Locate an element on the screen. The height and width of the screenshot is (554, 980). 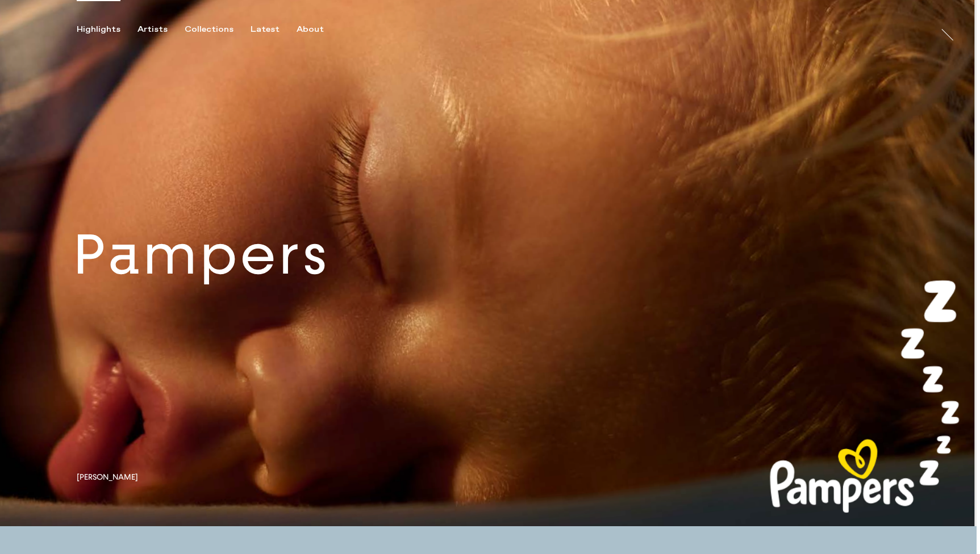
div: Collections is located at coordinates (209, 29).